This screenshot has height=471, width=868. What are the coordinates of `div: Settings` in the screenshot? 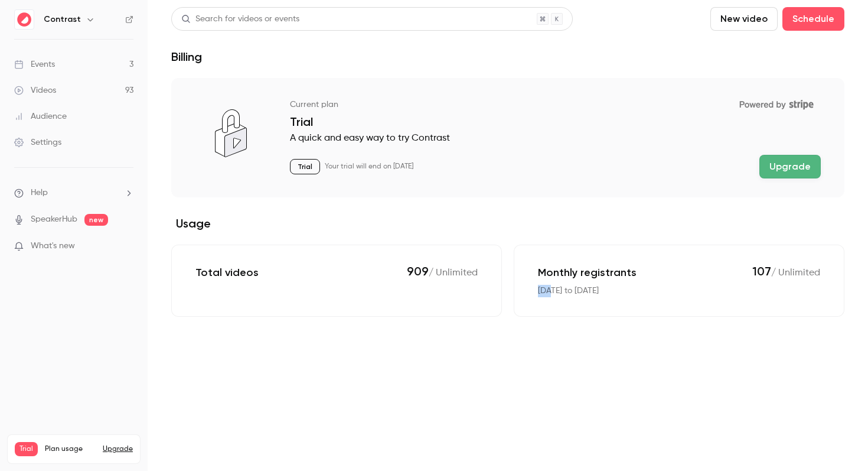 It's located at (38, 142).